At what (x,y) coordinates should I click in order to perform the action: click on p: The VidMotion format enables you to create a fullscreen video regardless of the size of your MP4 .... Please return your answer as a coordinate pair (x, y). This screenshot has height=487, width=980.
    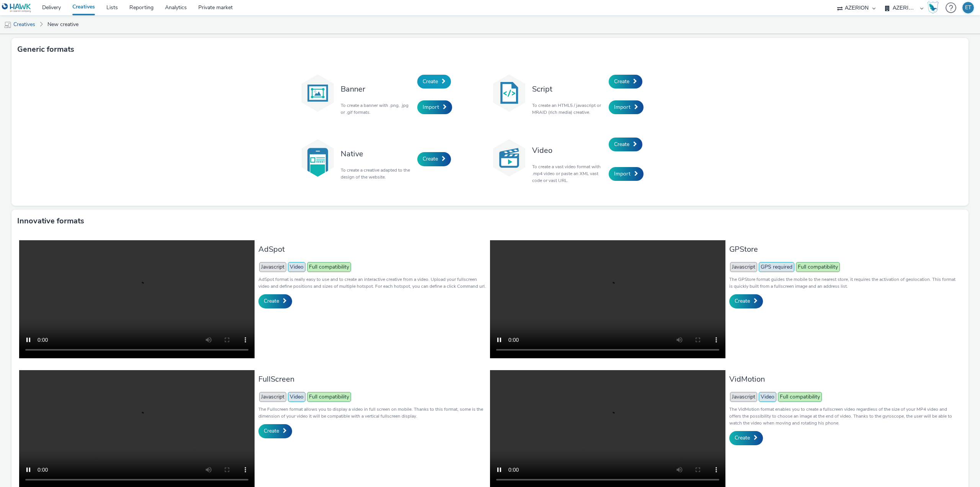
    Looking at the image, I should click on (842, 416).